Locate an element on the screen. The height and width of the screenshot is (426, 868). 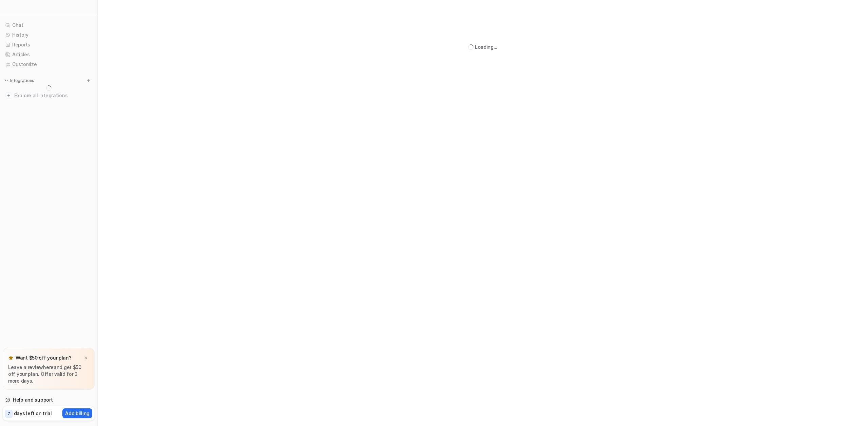
a: Customize is located at coordinates (48, 64).